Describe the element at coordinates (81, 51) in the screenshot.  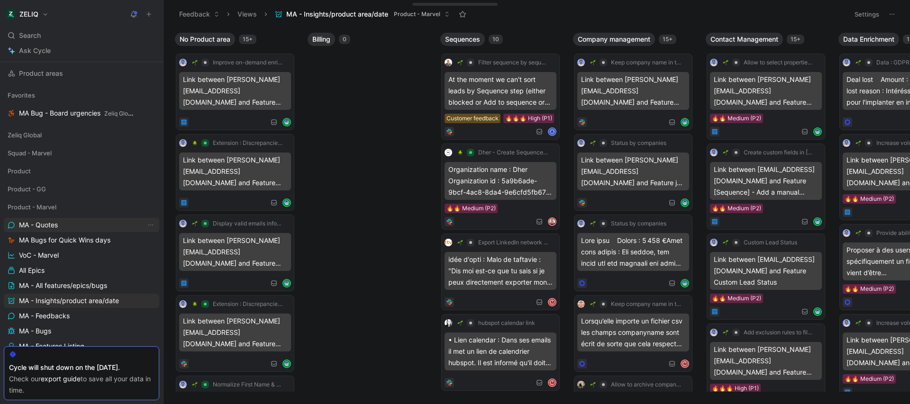
I see `a: Ask Cycle` at that location.